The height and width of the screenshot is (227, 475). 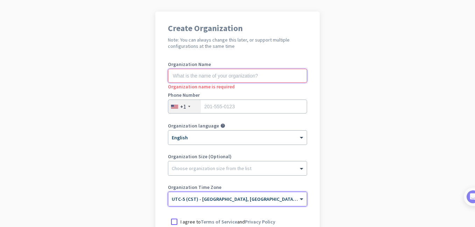 What do you see at coordinates (223, 126) in the screenshot?
I see `i: help` at bounding box center [223, 126].